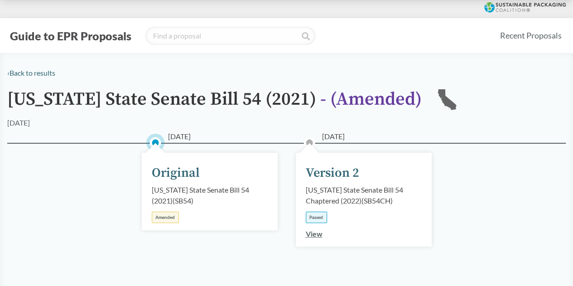 The height and width of the screenshot is (286, 573). I want to click on div: Passed, so click(316, 217).